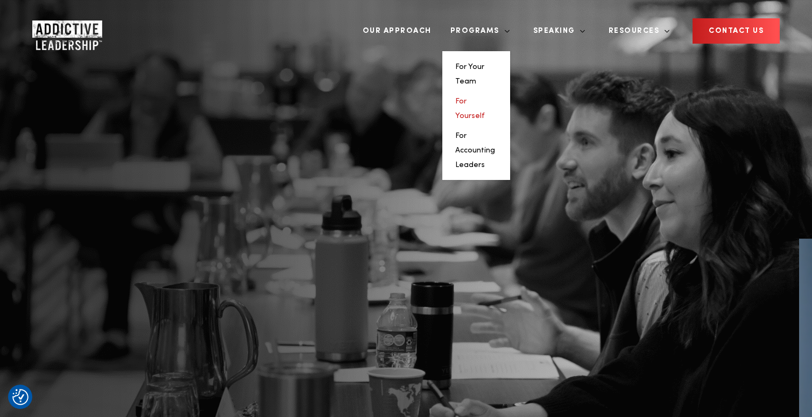 This screenshot has width=812, height=417. I want to click on a: Programs, so click(476, 31).